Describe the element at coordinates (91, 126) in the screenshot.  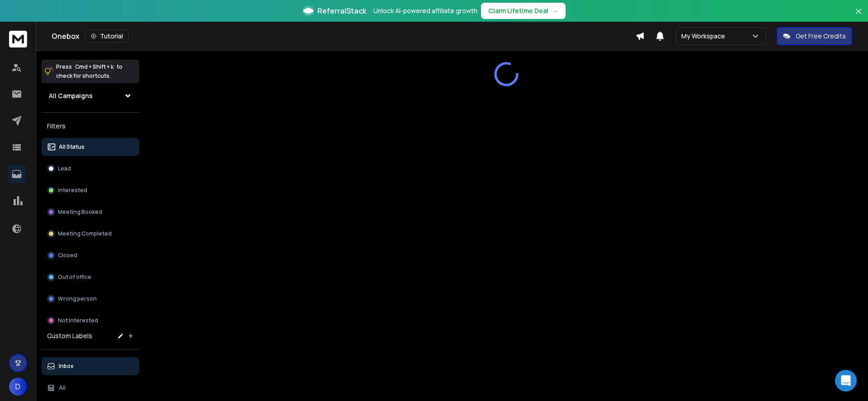
I see `h3: Filters` at that location.